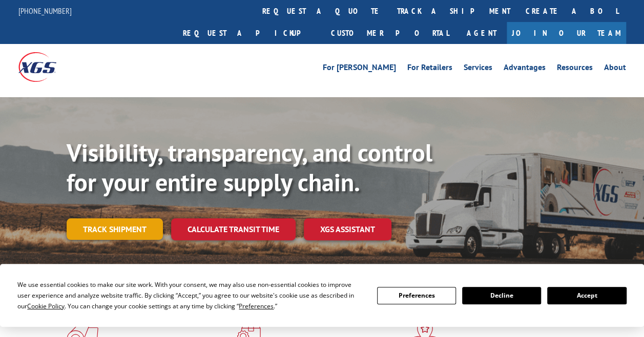 This screenshot has height=337, width=644. I want to click on span: Cookie Policy, so click(46, 306).